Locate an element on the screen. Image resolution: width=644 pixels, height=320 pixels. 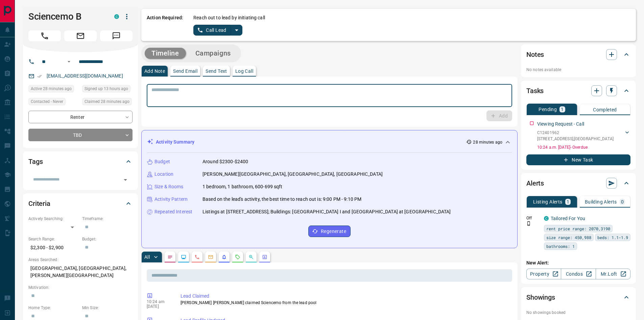
div: Tasks is located at coordinates (578, 91).